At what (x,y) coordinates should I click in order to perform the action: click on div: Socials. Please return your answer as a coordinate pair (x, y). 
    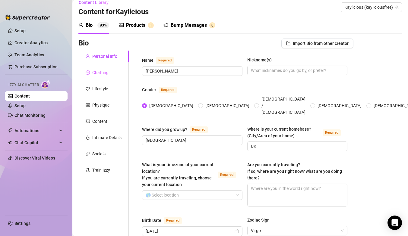
    Looking at the image, I should click on (99, 154).